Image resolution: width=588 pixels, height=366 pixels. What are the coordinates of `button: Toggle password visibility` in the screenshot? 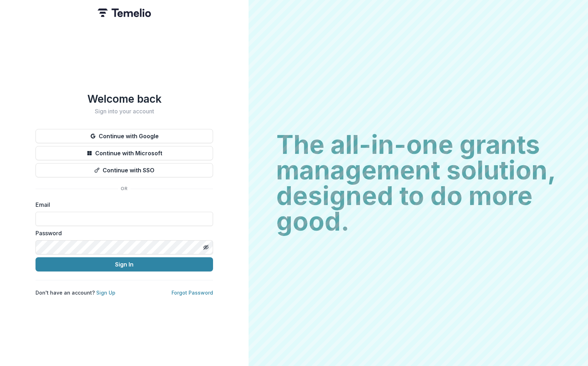 It's located at (206, 248).